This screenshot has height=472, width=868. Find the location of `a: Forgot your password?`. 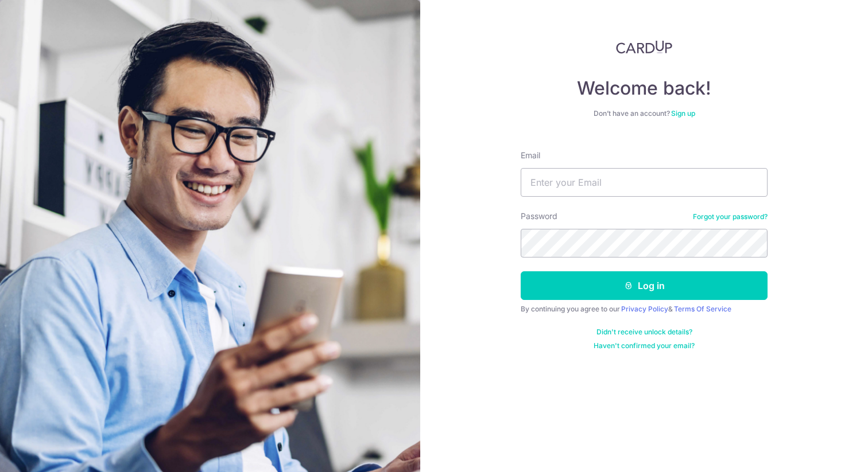

a: Forgot your password? is located at coordinates (731, 217).